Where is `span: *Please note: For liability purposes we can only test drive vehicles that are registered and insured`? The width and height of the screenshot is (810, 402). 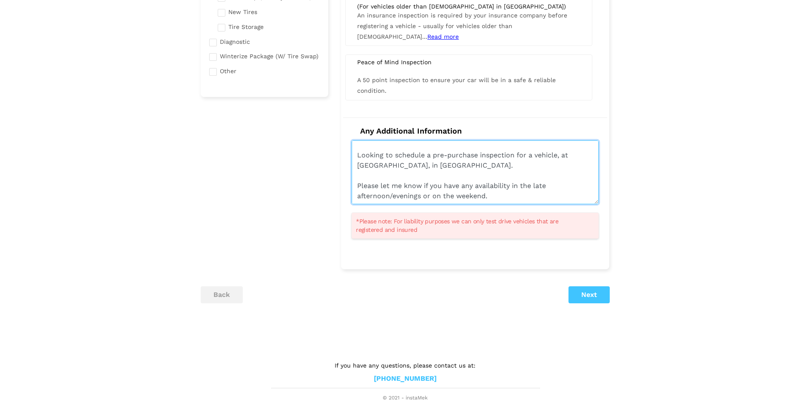 span: *Please note: For liability purposes we can only test drive vehicles that are registered and insured is located at coordinates (470, 225).